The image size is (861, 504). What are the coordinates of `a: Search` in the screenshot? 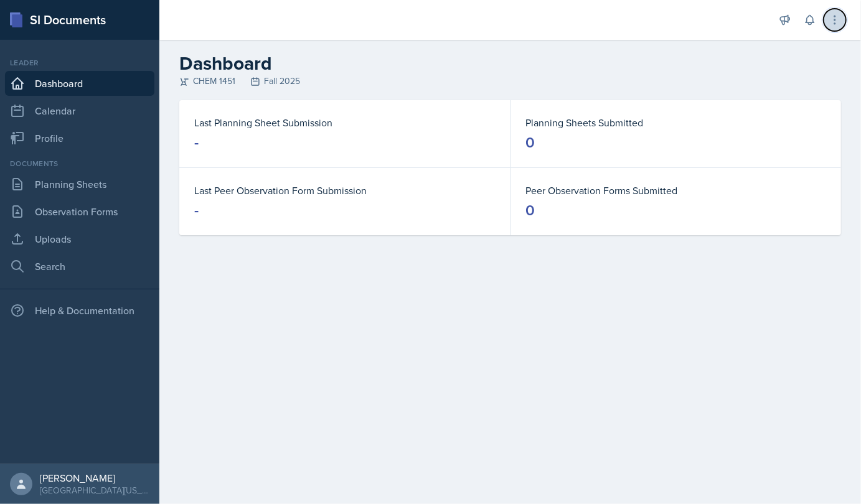 It's located at (80, 267).